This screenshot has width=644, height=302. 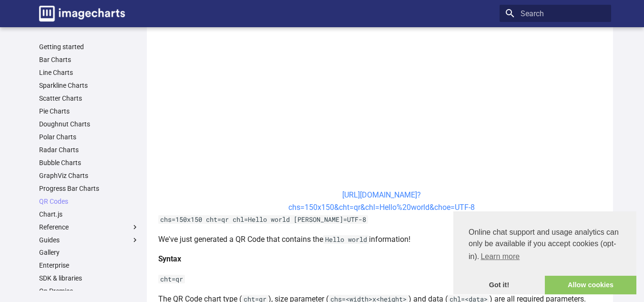 What do you see at coordinates (89, 278) in the screenshot?
I see `a: SDK & libraries` at bounding box center [89, 278].